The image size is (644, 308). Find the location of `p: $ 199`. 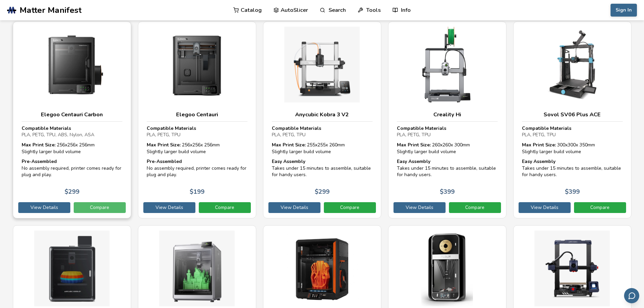

p: $ 199 is located at coordinates (197, 192).